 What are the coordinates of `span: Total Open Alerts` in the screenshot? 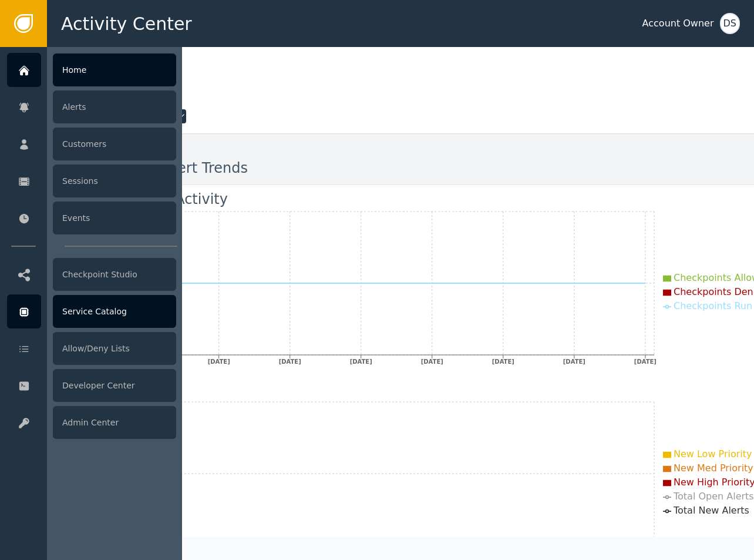 It's located at (714, 496).